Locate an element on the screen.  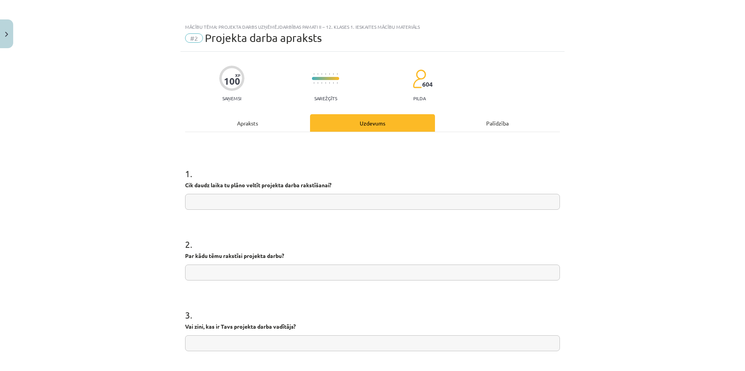
img: icon-close-lesson-0947bae3869378f0d4975bcd49f059093ad1ed9edebbc8119c70593378902aed.svg is located at coordinates (7, 34).